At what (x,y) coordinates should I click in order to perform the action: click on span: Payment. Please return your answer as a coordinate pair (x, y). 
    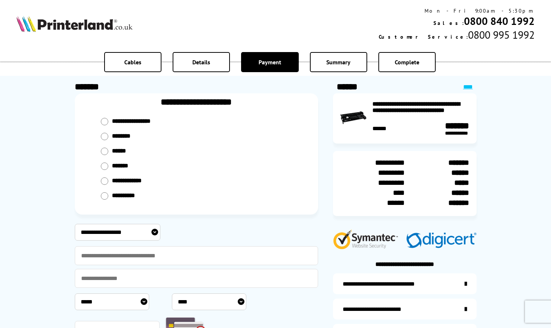
    Looking at the image, I should click on (270, 62).